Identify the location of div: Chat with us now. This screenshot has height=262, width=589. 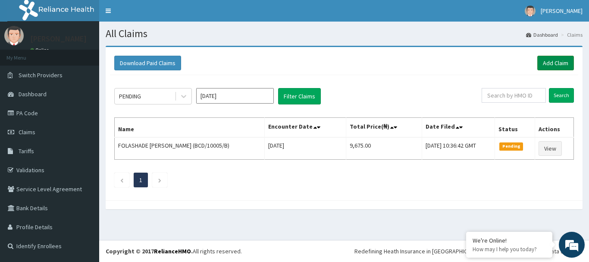
(95, 54).